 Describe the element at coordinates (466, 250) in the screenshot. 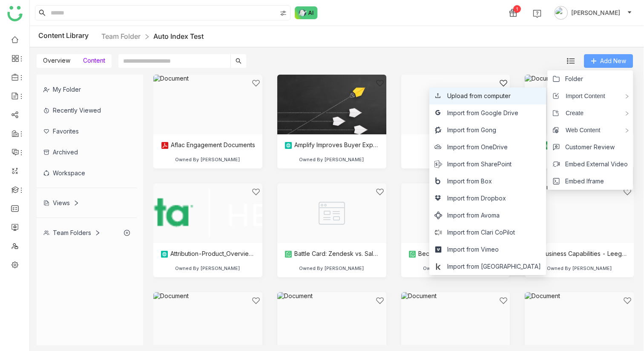

I see `button: Import from Vimeo` at that location.